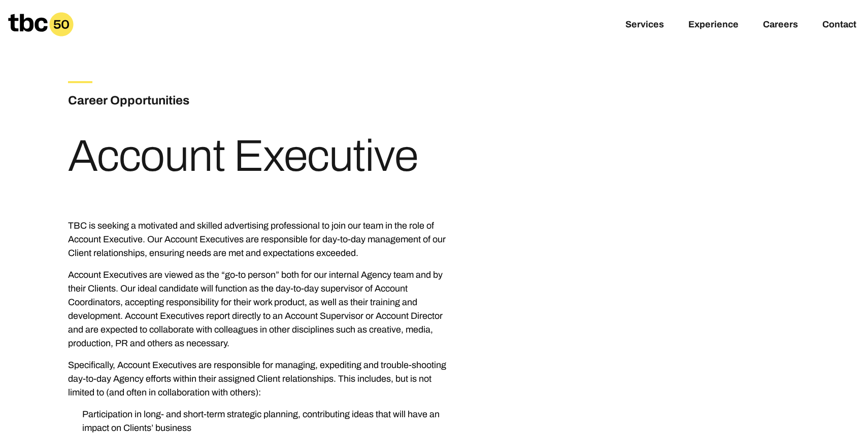 The height and width of the screenshot is (437, 868). What do you see at coordinates (266, 421) in the screenshot?
I see `li: Participation in long- and short-term strategic planning, contributing ideas that will have an im...` at bounding box center [266, 421].